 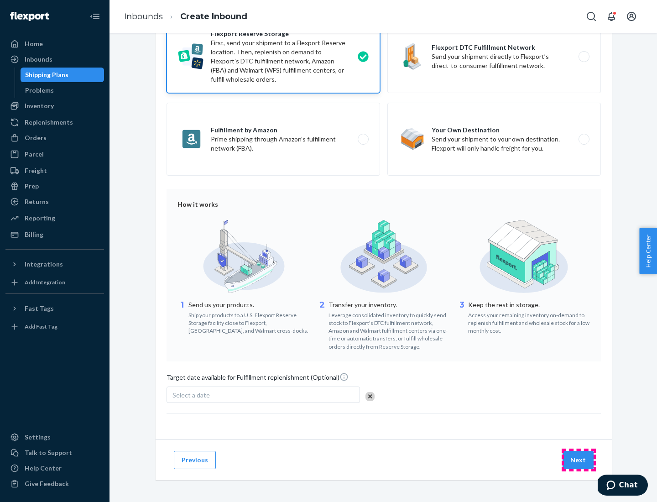 I want to click on p: Transfer your inventory., so click(x=389, y=305).